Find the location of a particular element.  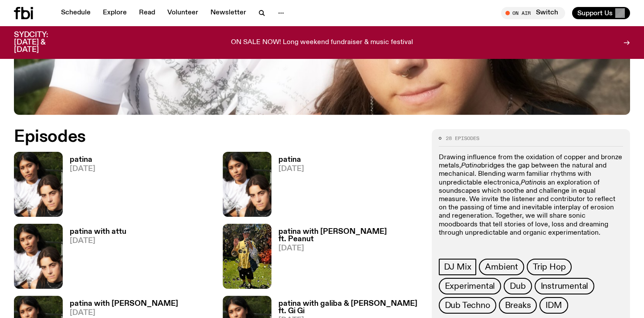

span: Experimental is located at coordinates (470, 286).